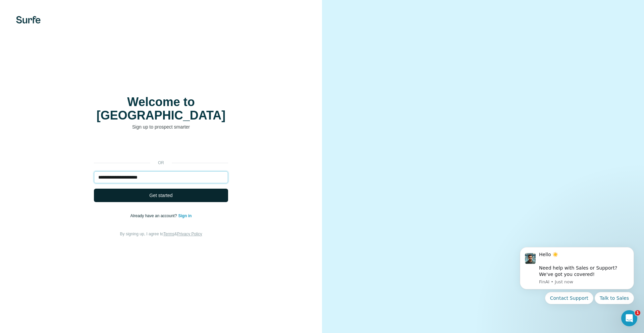 This screenshot has height=333, width=644. I want to click on span: Get started, so click(161, 195).